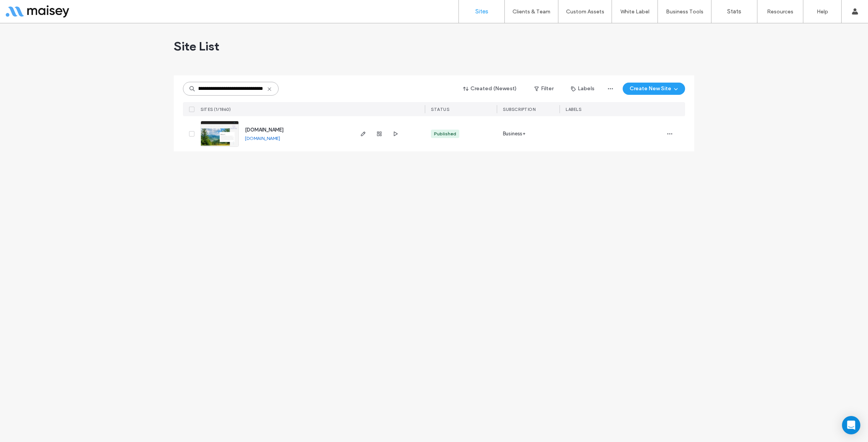  I want to click on label: Stats, so click(734, 12).